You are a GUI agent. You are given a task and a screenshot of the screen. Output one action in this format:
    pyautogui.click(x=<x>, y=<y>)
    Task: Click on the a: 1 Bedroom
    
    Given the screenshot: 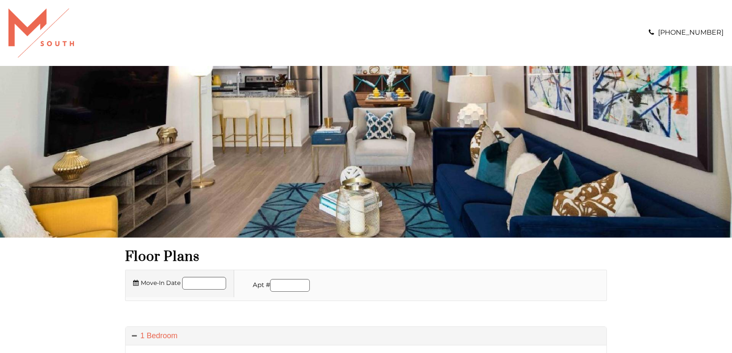 What is the action you would take?
    pyautogui.click(x=366, y=336)
    